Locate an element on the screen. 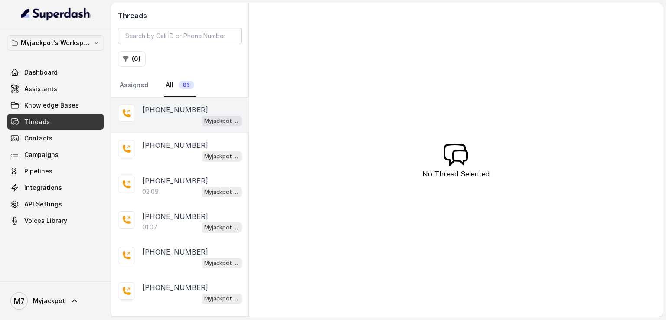 This screenshot has width=666, height=320. span: Pipelines is located at coordinates (38, 171).